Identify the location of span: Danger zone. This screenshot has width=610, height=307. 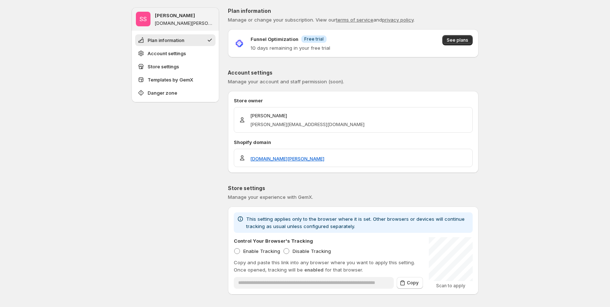
(162, 93).